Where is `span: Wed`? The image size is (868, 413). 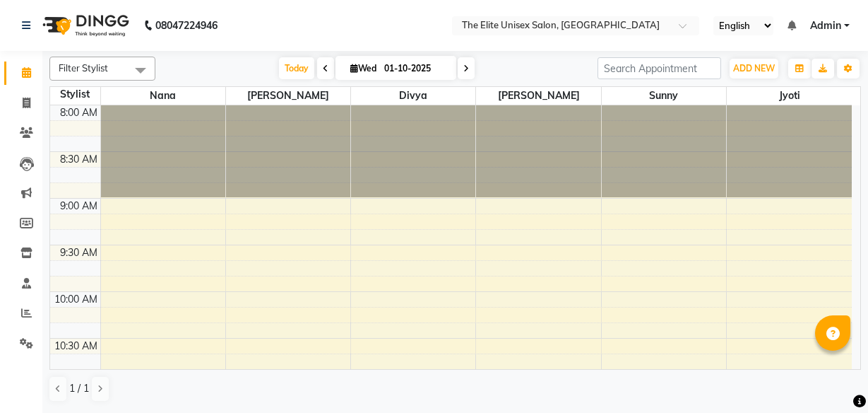
span: Wed is located at coordinates (363, 68).